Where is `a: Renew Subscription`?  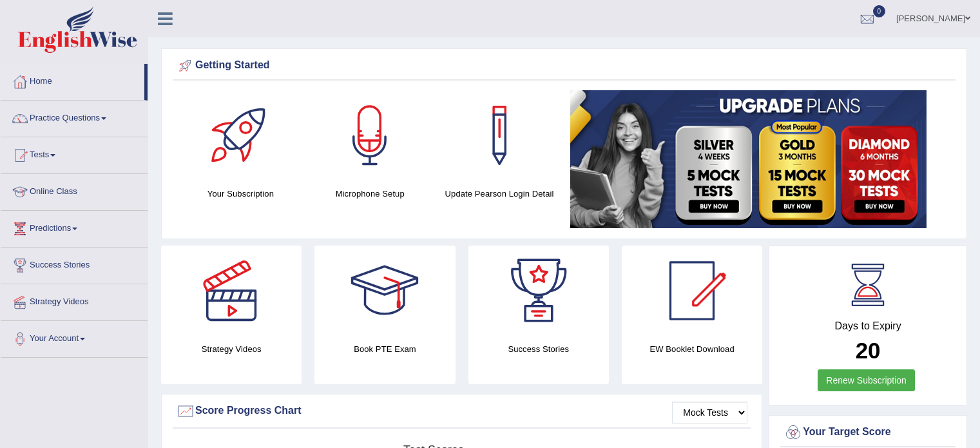
a: Renew Subscription is located at coordinates (867, 381).